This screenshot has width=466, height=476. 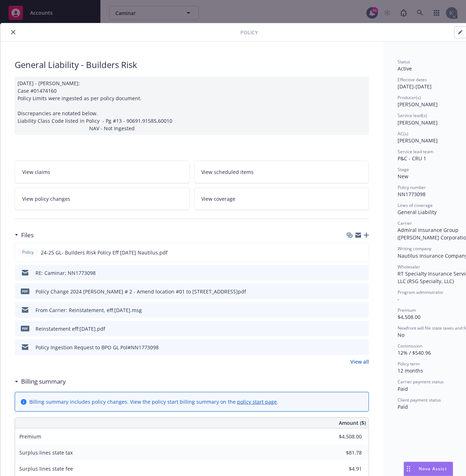 I want to click on h3: Billing summary, so click(x=44, y=382).